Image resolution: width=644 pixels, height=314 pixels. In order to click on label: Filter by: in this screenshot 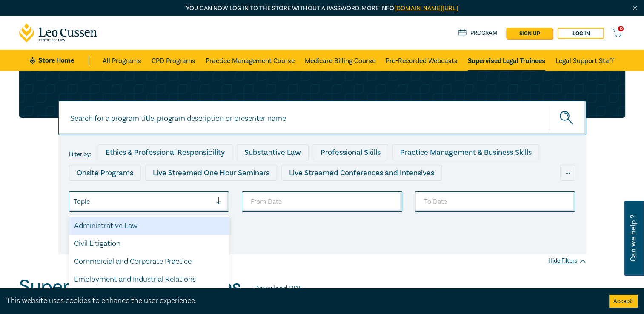, I will do `click(80, 154)`.